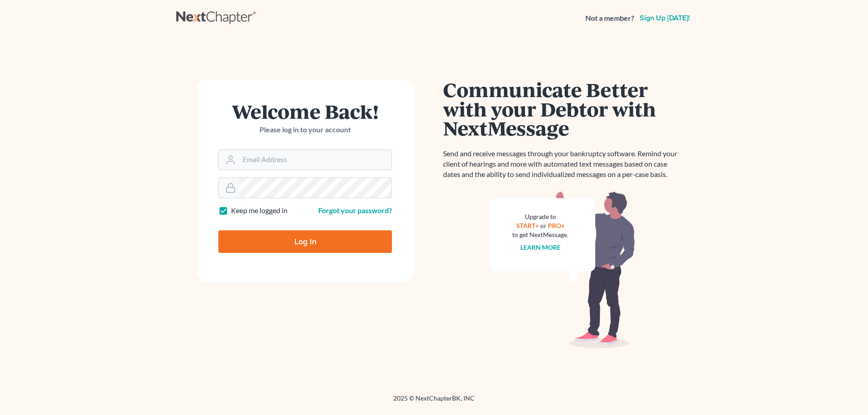 Image resolution: width=868 pixels, height=415 pixels. I want to click on p: Please log in to your account, so click(305, 130).